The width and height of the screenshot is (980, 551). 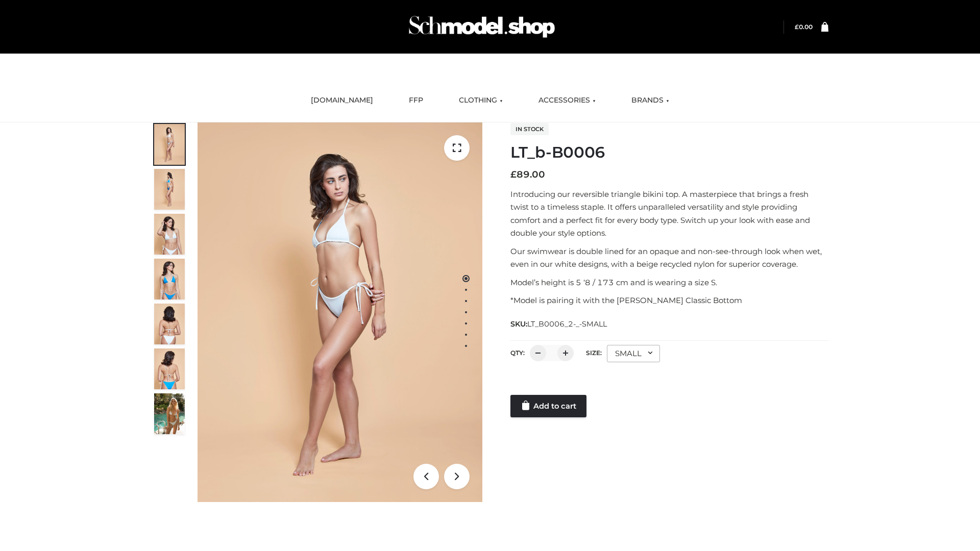 What do you see at coordinates (804, 27) in the screenshot?
I see `a: £0.00` at bounding box center [804, 27].